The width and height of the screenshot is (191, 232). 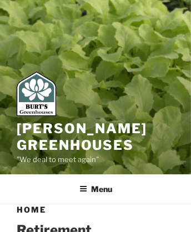 I want to click on p: "We deal to meet again", so click(x=96, y=160).